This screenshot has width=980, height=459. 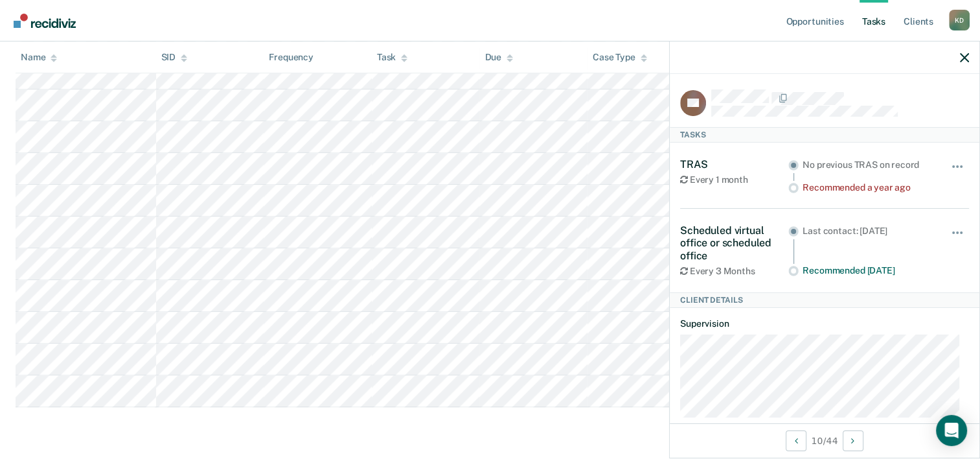 I want to click on button: Previous Client, so click(x=796, y=441).